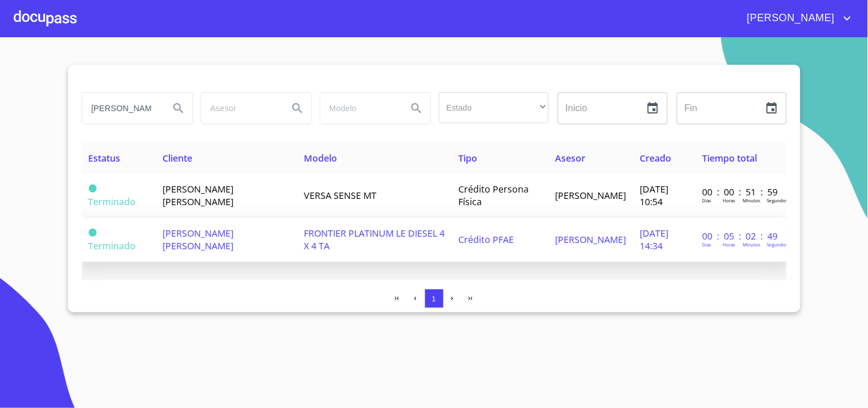  Describe the element at coordinates (320, 158) in the screenshot. I see `span: Modelo` at that location.